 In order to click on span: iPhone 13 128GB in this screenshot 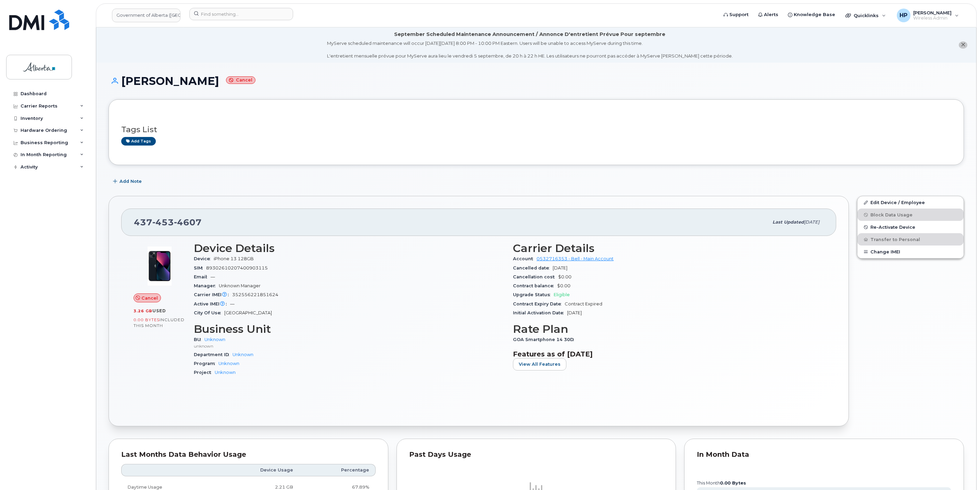, I will do `click(233, 259)`.